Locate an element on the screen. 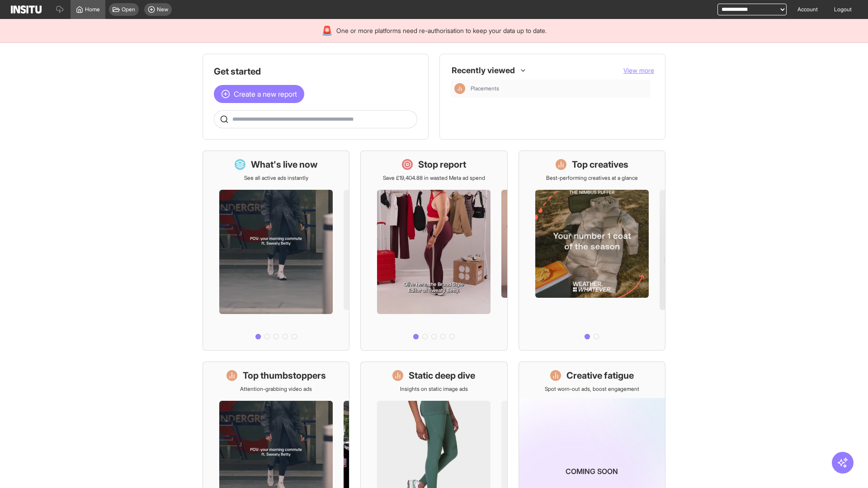 This screenshot has width=868, height=488. a: Stop reportSave £19,404.88 in wasted Meta ad spend is located at coordinates (433, 250).